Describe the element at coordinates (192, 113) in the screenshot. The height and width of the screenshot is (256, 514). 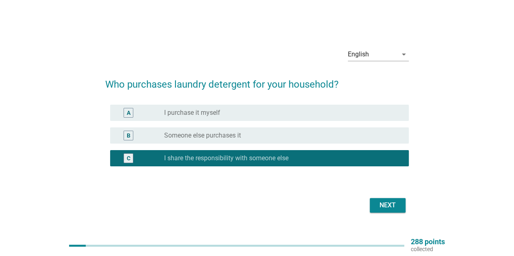
I see `label: I purchase it myself` at that location.